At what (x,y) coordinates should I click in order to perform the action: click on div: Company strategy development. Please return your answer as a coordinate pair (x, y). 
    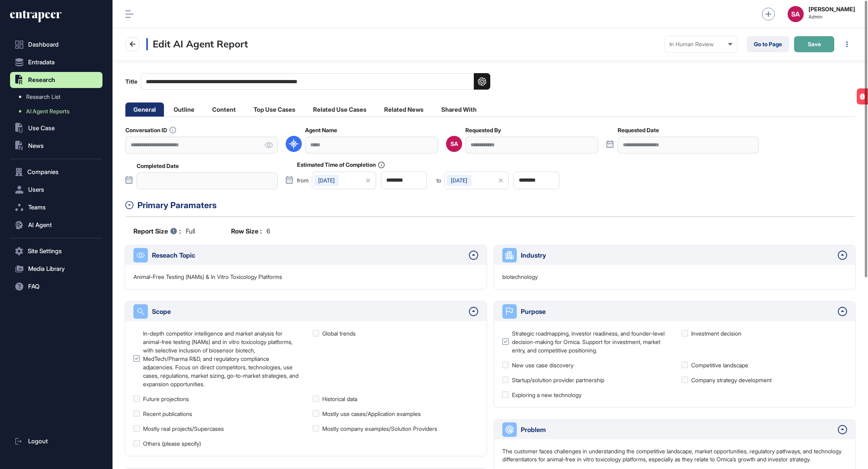
    Looking at the image, I should click on (731, 379).